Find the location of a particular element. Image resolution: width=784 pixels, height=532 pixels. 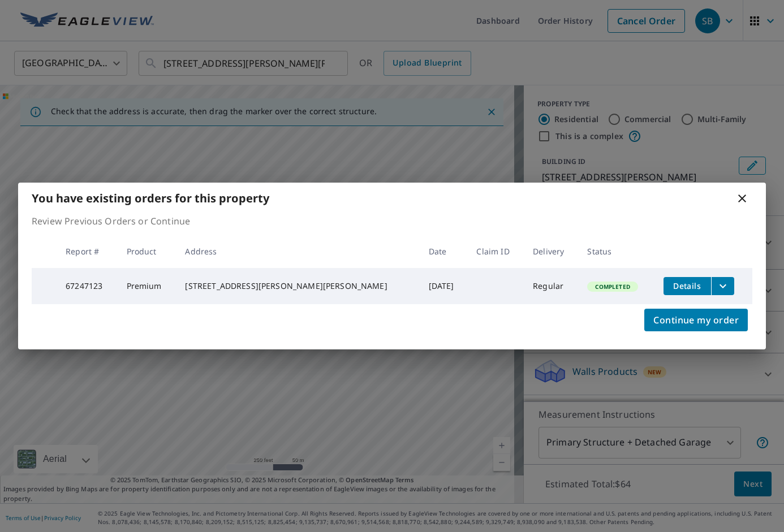

b: You have existing orders for this property is located at coordinates (150, 198).